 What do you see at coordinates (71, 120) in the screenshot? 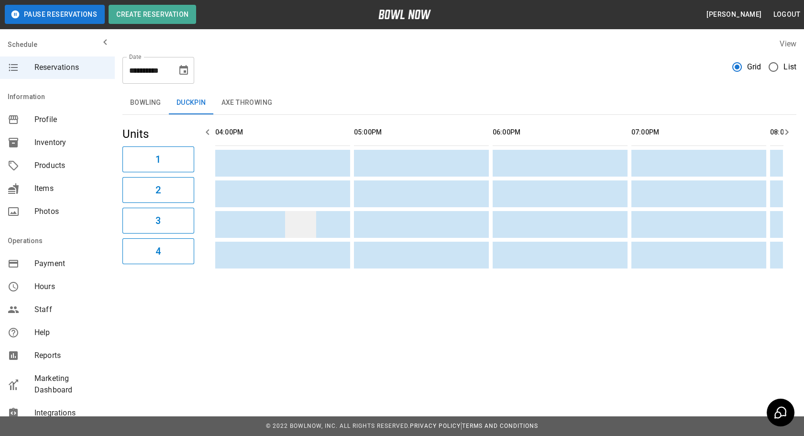
I see `span: Profile` at bounding box center [71, 120].